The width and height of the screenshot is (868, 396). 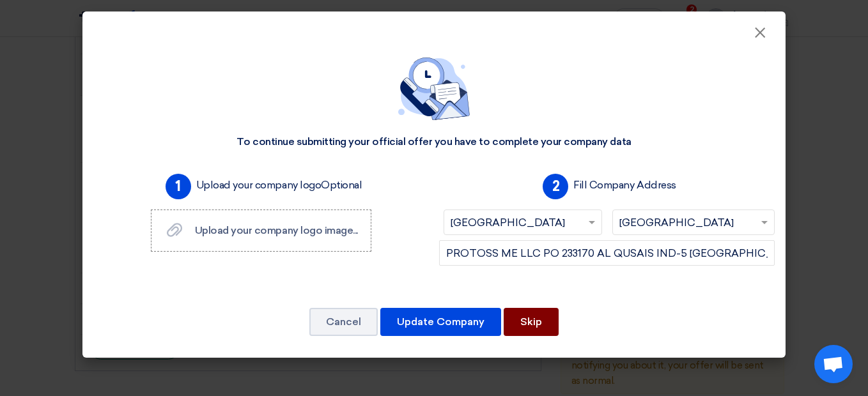 I want to click on span: 2, so click(x=556, y=187).